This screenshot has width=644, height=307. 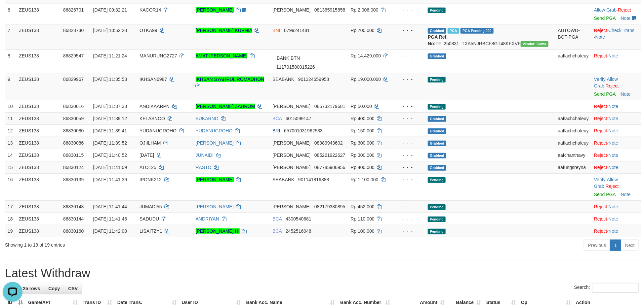 I want to click on td: 12, so click(x=11, y=131).